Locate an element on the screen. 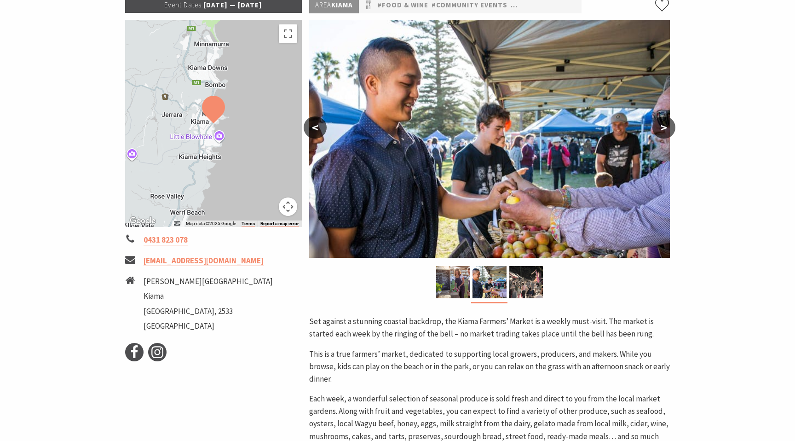  img: Kiama Farmers Market is located at coordinates (526, 282).